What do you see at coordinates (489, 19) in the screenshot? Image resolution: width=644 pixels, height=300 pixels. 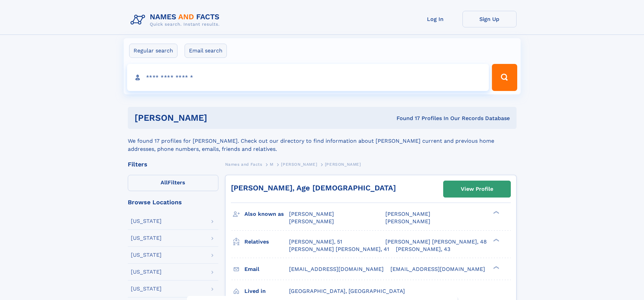 I see `a: Sign Up` at bounding box center [489, 19].